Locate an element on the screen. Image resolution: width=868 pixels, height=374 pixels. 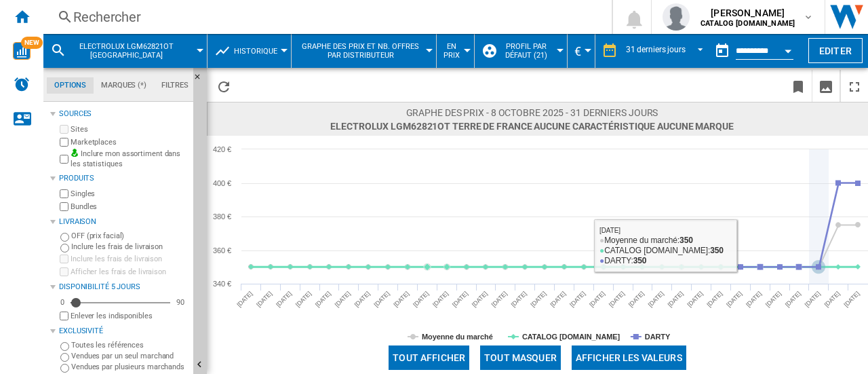
button: md-calendar is located at coordinates (722, 51).